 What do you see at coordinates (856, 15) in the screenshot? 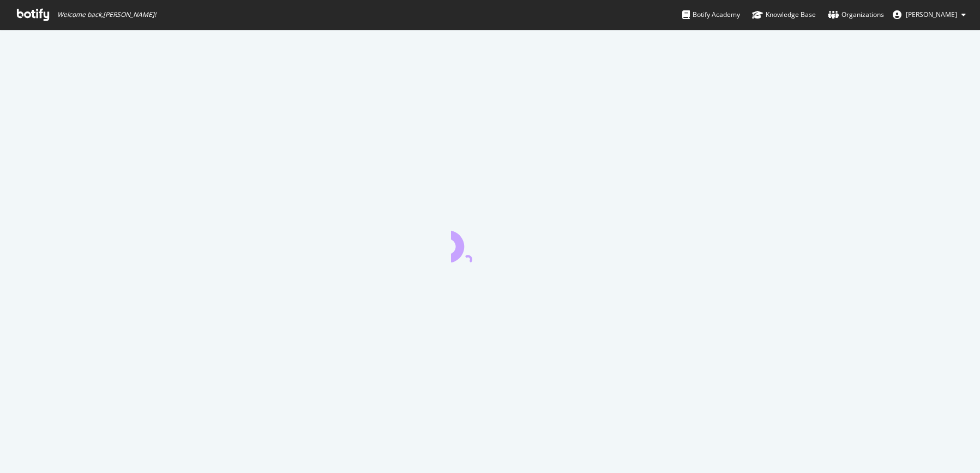
I see `div: Organizations` at bounding box center [856, 15].